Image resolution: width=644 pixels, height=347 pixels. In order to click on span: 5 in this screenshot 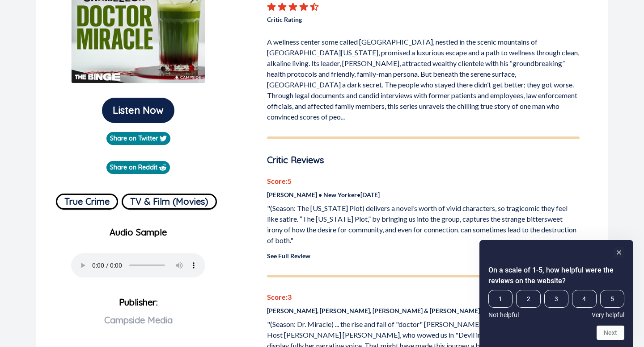, I will do `click(612, 299)`.